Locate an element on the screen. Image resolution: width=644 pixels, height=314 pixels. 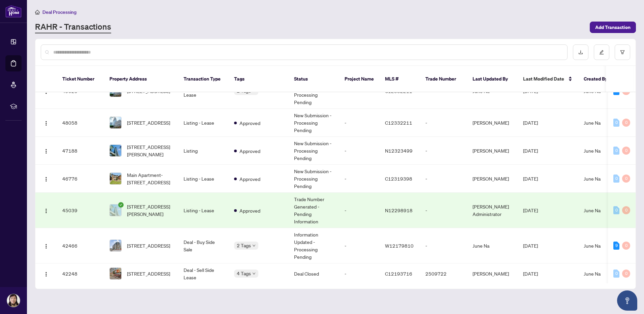
div: 9 is located at coordinates (617, 246).